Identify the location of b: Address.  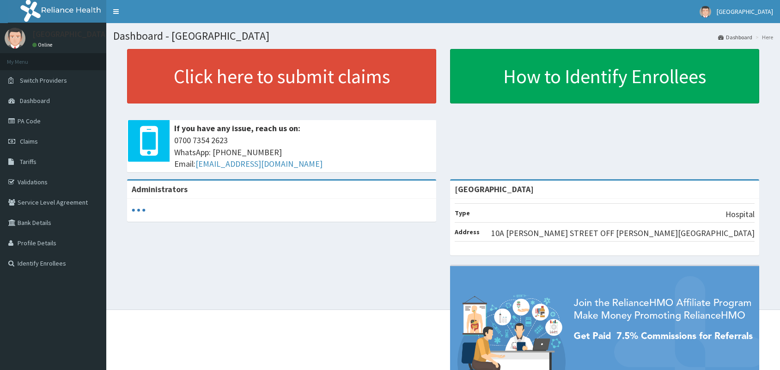
(467, 232).